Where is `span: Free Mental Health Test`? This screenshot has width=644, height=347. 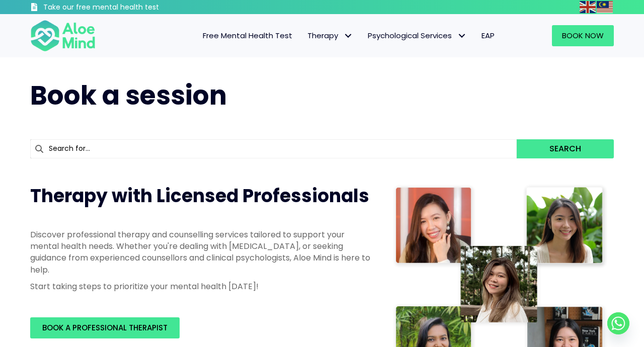
span: Free Mental Health Test is located at coordinates (247, 35).